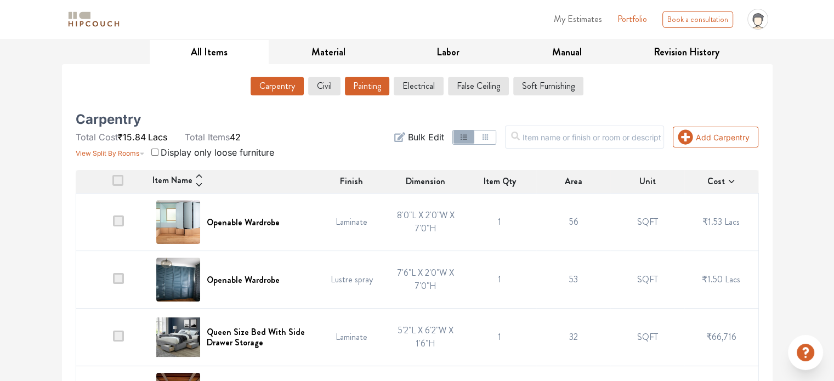 The image size is (834, 381). What do you see at coordinates (178, 337) in the screenshot?
I see `img: Queen Size Bed With Side Drawer Storage` at bounding box center [178, 337].